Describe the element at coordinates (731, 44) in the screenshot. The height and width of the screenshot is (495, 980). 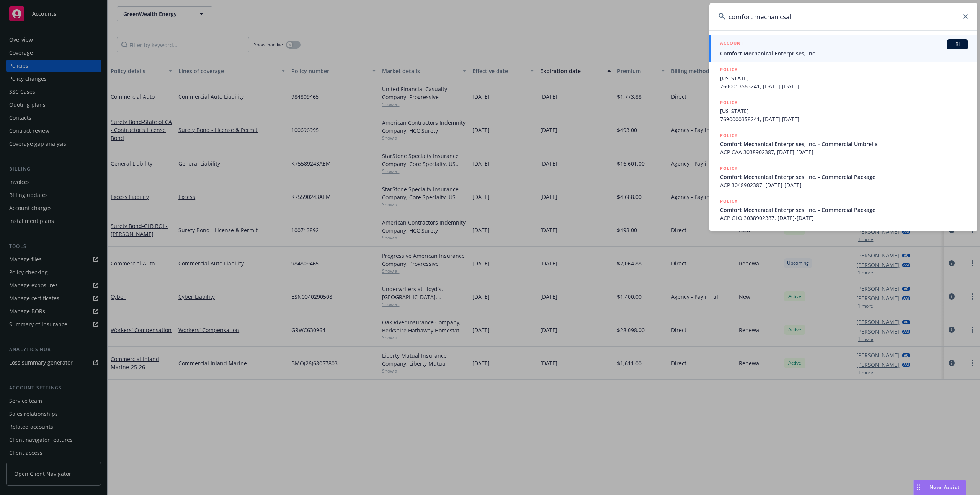
I see `h5: ACCOUNT` at that location.